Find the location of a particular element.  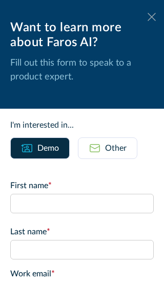

p: Fill out this form to speak to a product expert. is located at coordinates (82, 70).